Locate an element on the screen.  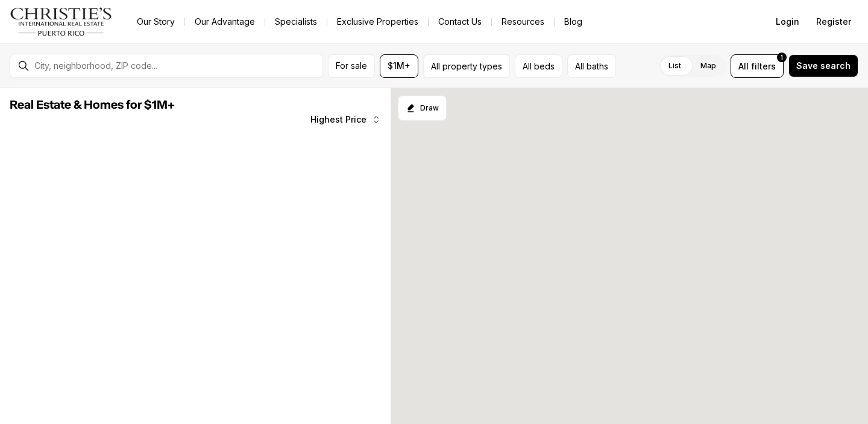
a: Our Advantage is located at coordinates (225, 22).